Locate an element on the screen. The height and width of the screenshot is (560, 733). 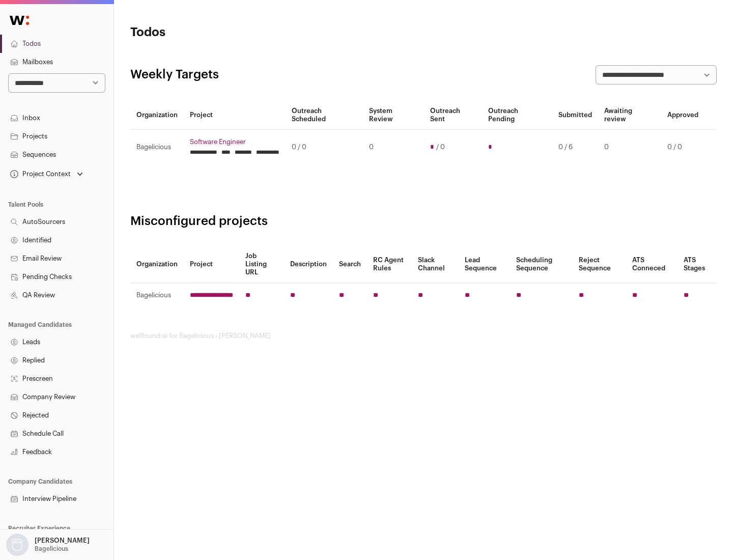
th: RC Agent Rules is located at coordinates (389, 264).